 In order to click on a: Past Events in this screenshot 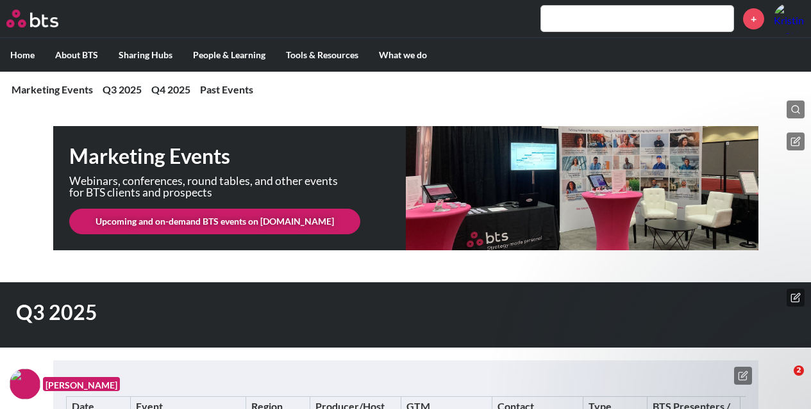, I will do `click(226, 89)`.